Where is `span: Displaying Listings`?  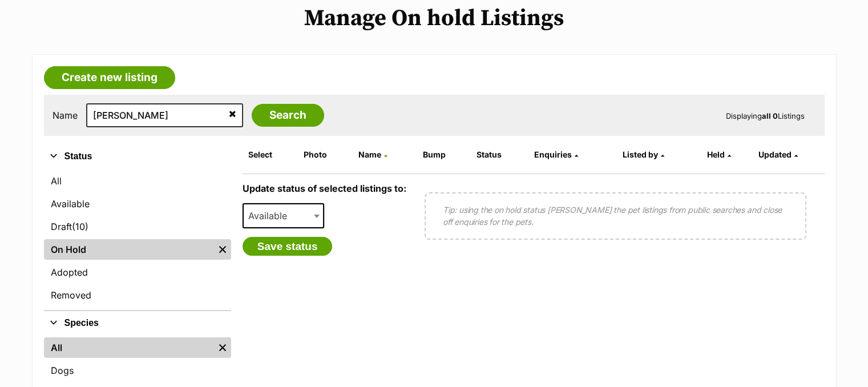
span: Displaying Listings is located at coordinates (765, 116).